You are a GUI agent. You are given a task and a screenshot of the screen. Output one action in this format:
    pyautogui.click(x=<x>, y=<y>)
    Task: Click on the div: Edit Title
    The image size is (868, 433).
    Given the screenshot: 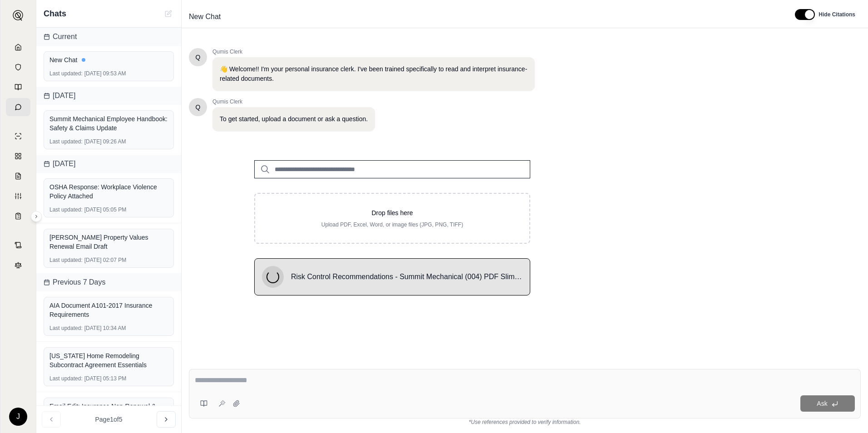 What is the action you would take?
    pyautogui.click(x=485, y=17)
    